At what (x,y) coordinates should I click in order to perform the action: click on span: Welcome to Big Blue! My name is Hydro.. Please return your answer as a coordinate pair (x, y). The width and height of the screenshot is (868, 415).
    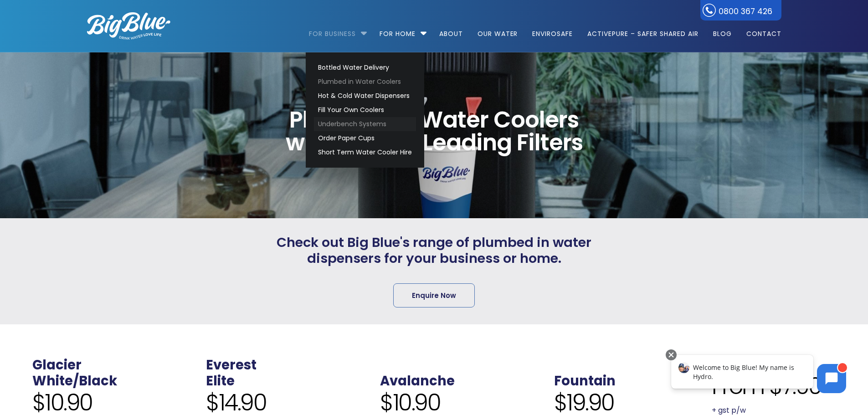
    Looking at the image, I should click on (82, 24).